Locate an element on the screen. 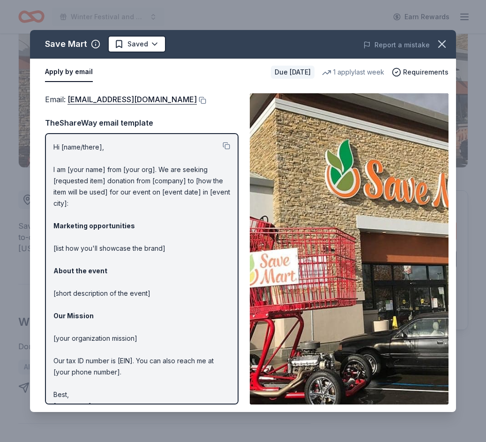 The width and height of the screenshot is (486, 442). p: Hi [name/there], I am [your name] from [your org]. We are seeking [requested item] donation from ... is located at coordinates (142, 277).